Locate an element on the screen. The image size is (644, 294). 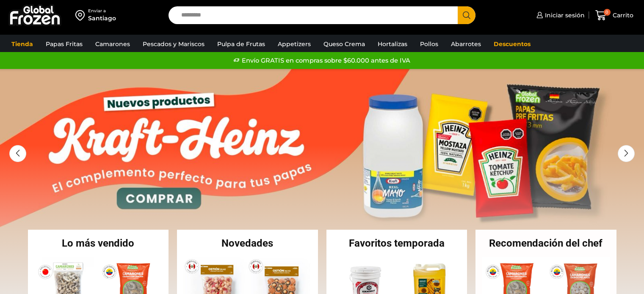
h2: Recomendación del chef is located at coordinates (546, 243).